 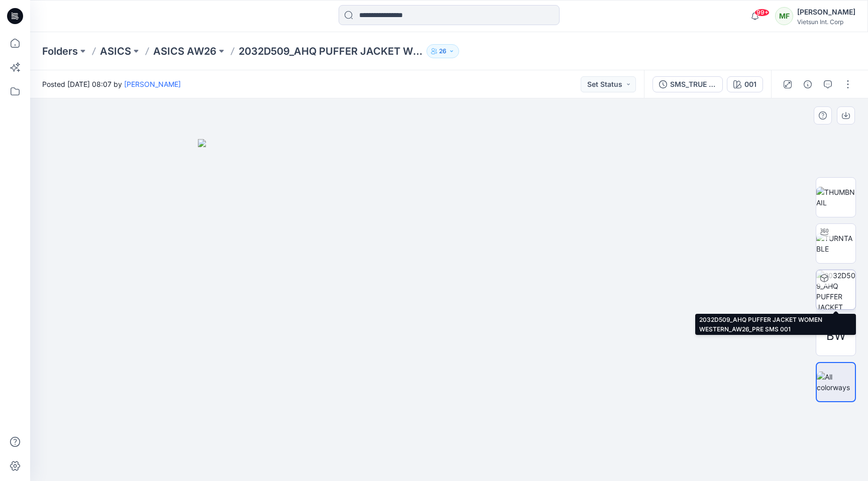 What do you see at coordinates (185, 51) in the screenshot?
I see `a: ASICS AW26` at bounding box center [185, 51].